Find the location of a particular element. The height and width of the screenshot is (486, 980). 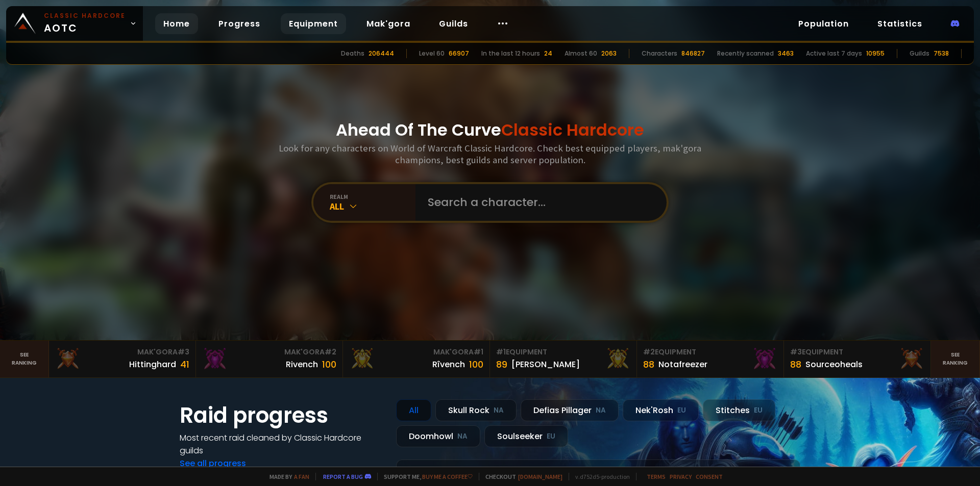

a: Seeranking is located at coordinates (956, 359).